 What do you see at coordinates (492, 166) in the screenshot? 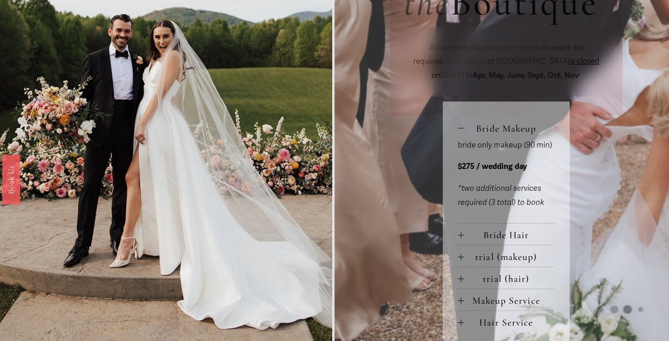
I see `strong: $275 / wedding day` at bounding box center [492, 166].